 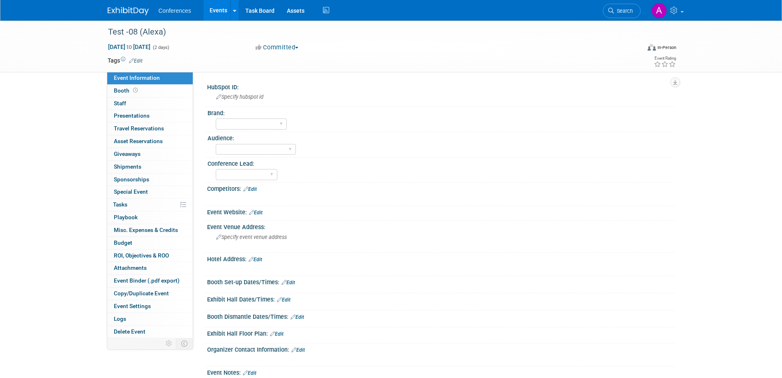 What do you see at coordinates (150, 129) in the screenshot?
I see `a: Travel Reservations` at bounding box center [150, 129].